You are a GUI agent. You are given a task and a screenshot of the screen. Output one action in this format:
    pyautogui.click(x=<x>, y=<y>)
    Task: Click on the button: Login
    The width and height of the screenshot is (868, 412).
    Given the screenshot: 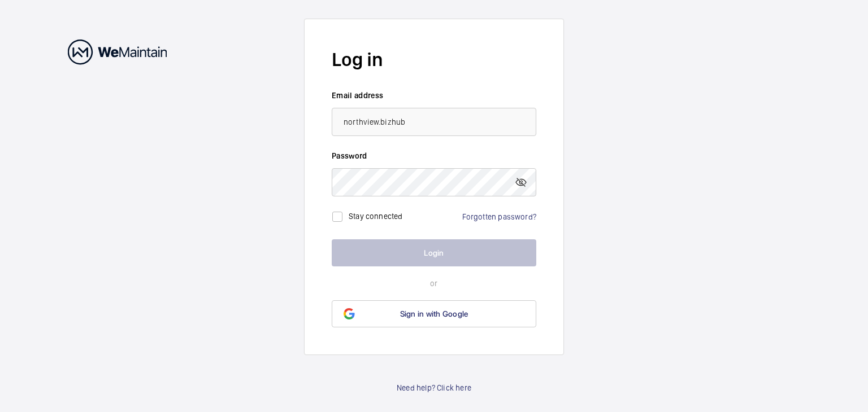 What is the action you would take?
    pyautogui.click(x=434, y=253)
    